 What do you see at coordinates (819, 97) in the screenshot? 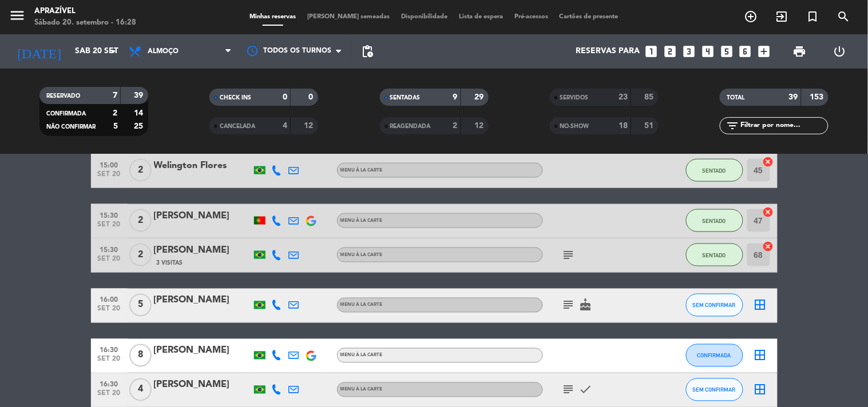
I see `strong: 153` at bounding box center [819, 97].